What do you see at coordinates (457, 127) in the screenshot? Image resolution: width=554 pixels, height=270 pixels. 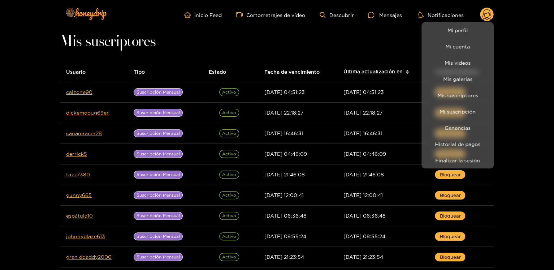 I see `font: Ganancias` at bounding box center [457, 127].